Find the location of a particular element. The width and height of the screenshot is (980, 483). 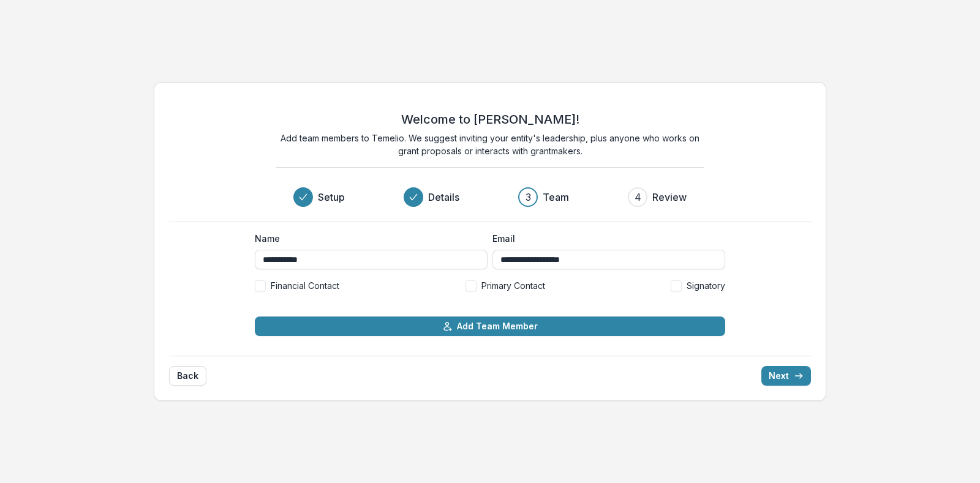

div: 4 is located at coordinates (638, 197).